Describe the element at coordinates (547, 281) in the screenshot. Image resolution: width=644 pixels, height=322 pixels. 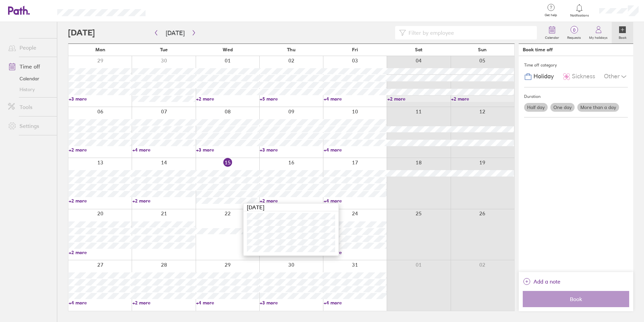
I see `span: Add a note` at that location.